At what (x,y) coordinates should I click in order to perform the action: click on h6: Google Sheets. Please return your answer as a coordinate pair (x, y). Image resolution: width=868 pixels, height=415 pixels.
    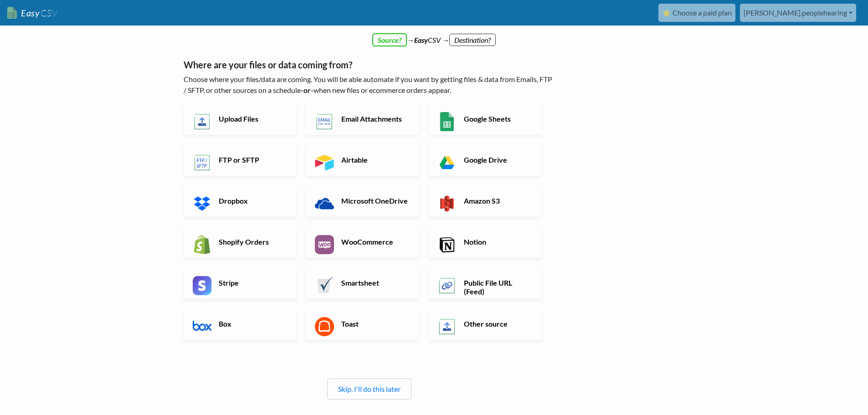
    Looking at the image, I should click on (497, 118).